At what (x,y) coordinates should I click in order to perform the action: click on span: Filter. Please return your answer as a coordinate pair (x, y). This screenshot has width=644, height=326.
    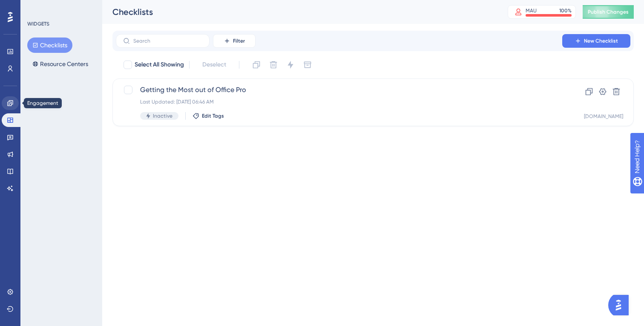
    Looking at the image, I should click on (239, 41).